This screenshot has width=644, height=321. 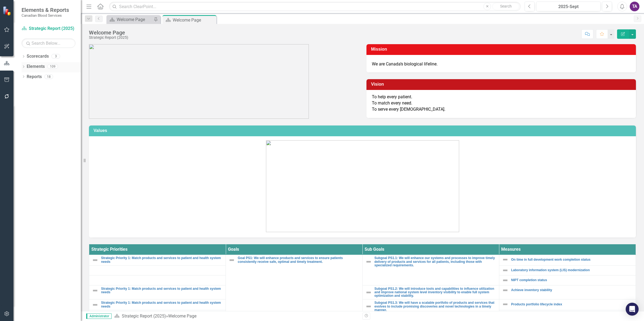 What do you see at coordinates (502, 49) in the screenshot?
I see `h3: Mission` at bounding box center [502, 49].